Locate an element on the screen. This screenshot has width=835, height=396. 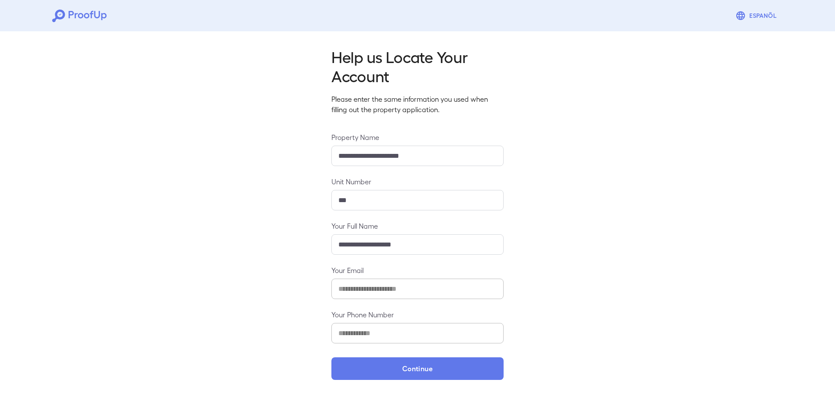
button: Espanõl is located at coordinates (757, 16).